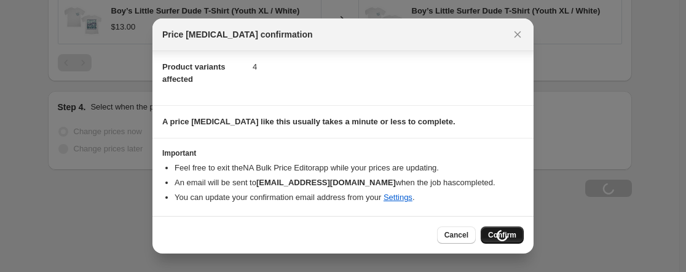 This screenshot has width=686, height=272. I want to click on h3: Important, so click(343, 153).